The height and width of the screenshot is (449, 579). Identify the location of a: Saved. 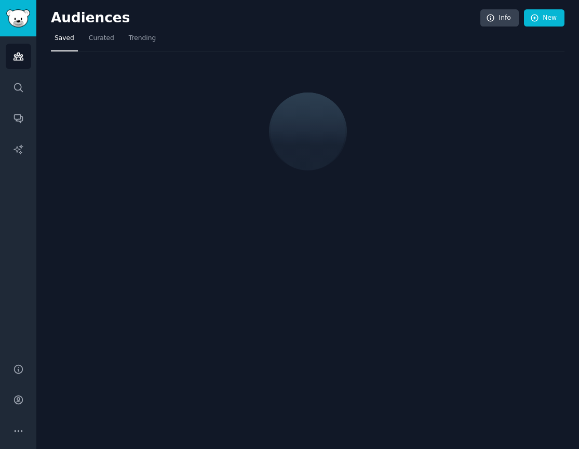
(64, 41).